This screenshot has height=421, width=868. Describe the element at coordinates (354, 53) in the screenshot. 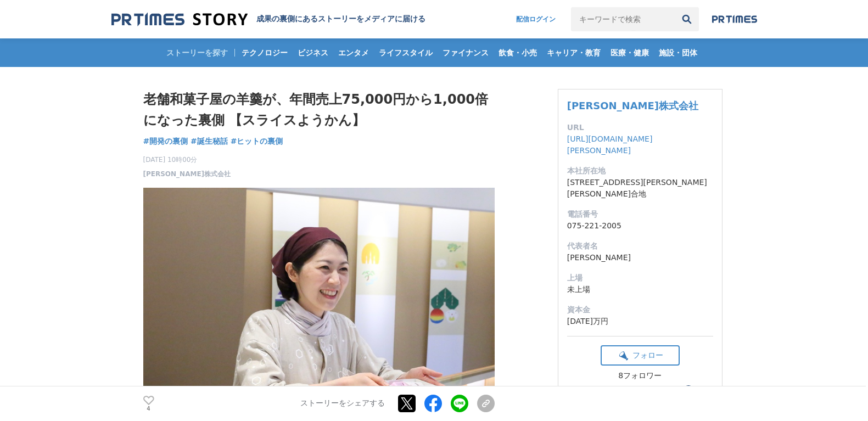

I see `span: エンタメ` at that location.